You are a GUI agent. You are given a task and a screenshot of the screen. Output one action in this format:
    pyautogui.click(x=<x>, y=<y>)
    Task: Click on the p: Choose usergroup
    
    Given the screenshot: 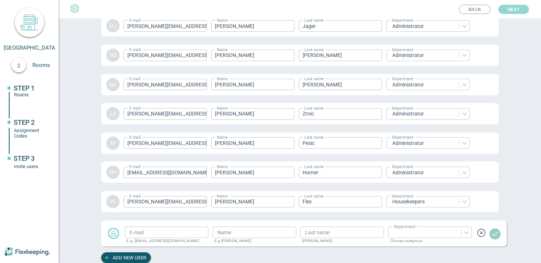 What is the action you would take?
    pyautogui.click(x=428, y=241)
    